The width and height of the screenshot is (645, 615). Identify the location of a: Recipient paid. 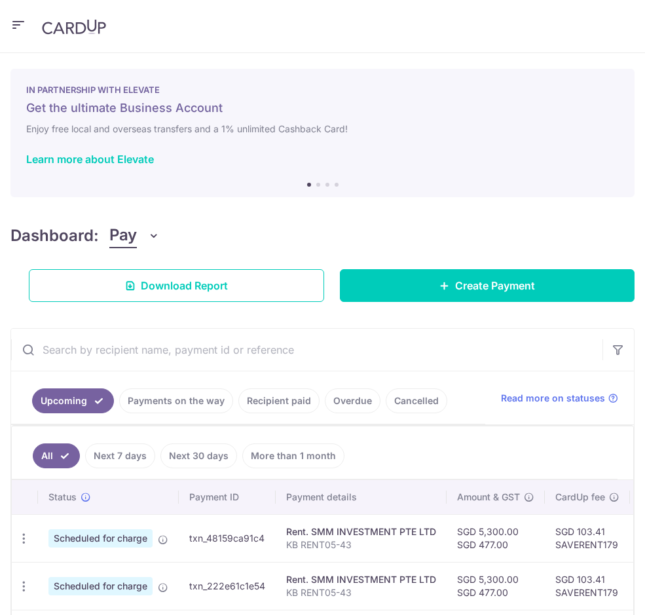
(279, 401).